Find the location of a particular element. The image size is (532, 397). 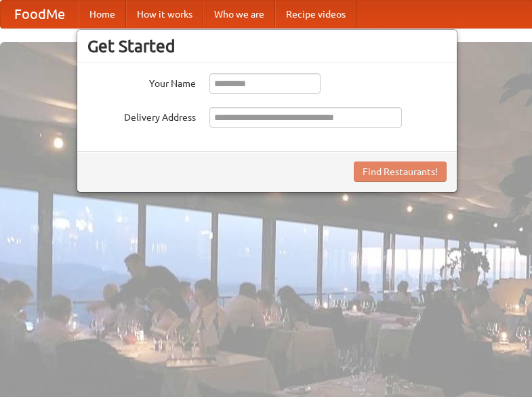

a: Home is located at coordinates (103, 15).